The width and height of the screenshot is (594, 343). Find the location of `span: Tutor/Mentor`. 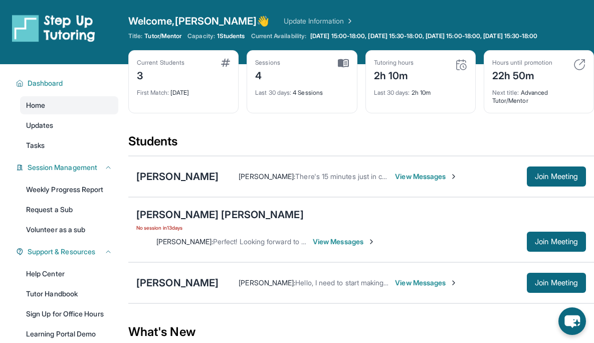

span: Tutor/Mentor is located at coordinates (163, 36).